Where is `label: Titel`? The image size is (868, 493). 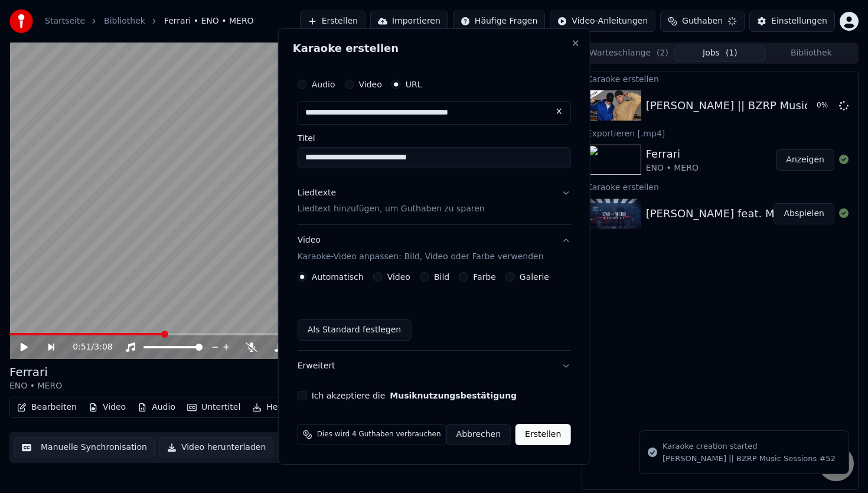
label: Titel is located at coordinates (434, 138).